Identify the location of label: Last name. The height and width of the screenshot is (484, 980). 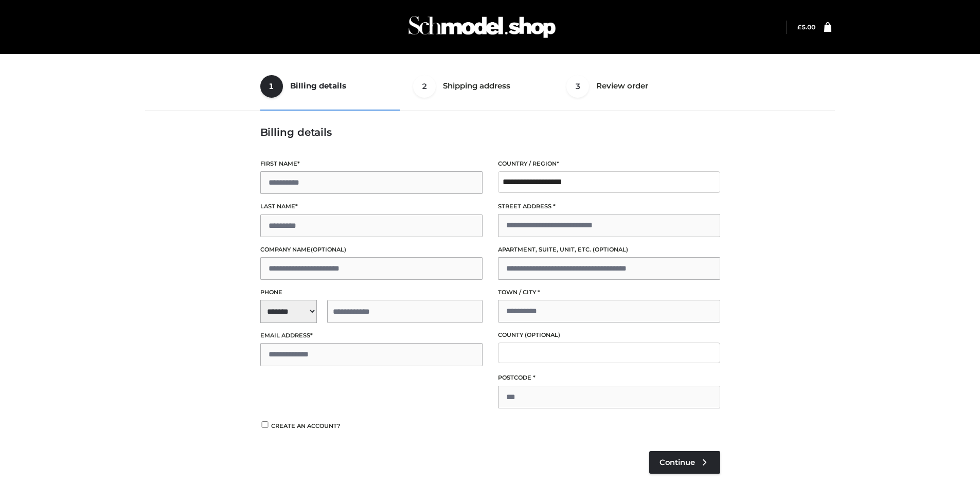
(372, 206).